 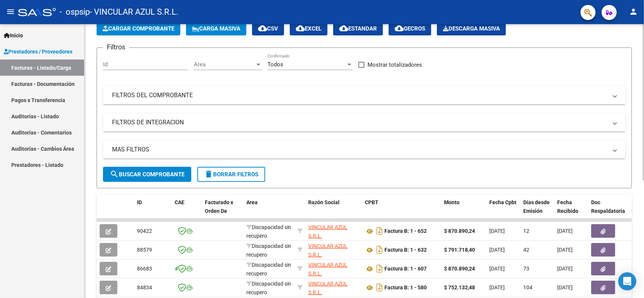 What do you see at coordinates (460, 250) in the screenshot?
I see `strong: $ 791.718,40` at bounding box center [460, 250].